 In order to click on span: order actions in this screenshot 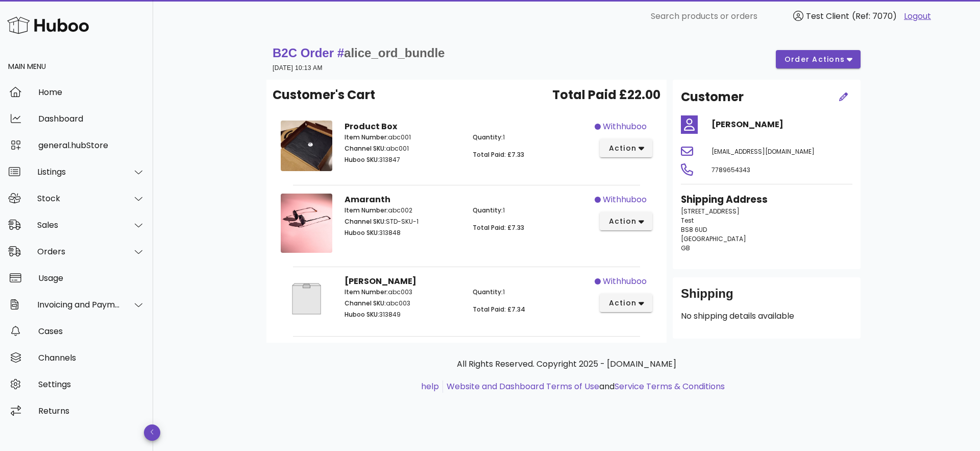, I will do `click(815, 59)`.